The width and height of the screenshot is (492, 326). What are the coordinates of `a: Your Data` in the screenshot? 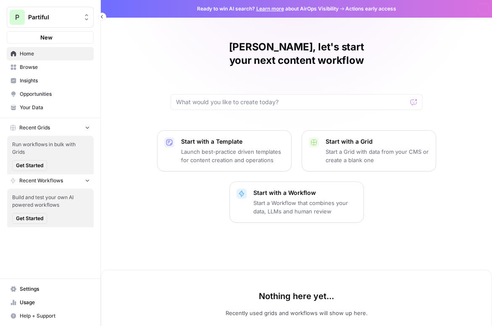 It's located at (50, 108).